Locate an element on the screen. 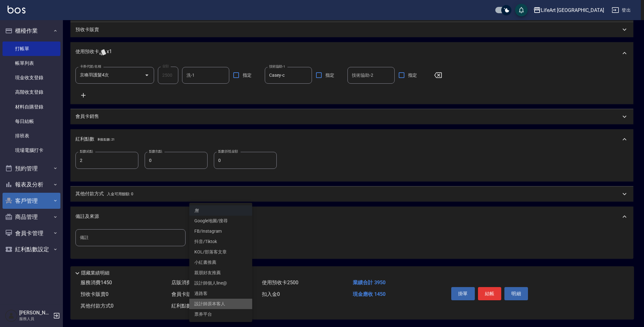  li: 設計師個人line@ is located at coordinates (221, 283).